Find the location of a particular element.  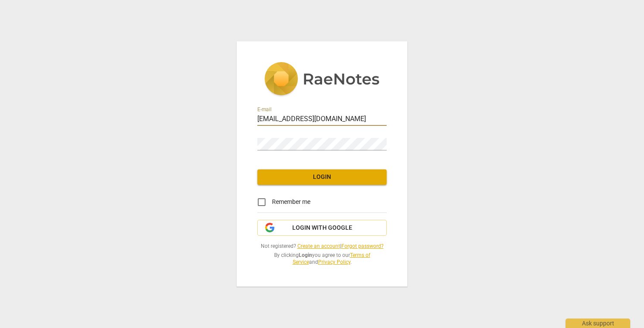

div: Ask support is located at coordinates (598, 323).